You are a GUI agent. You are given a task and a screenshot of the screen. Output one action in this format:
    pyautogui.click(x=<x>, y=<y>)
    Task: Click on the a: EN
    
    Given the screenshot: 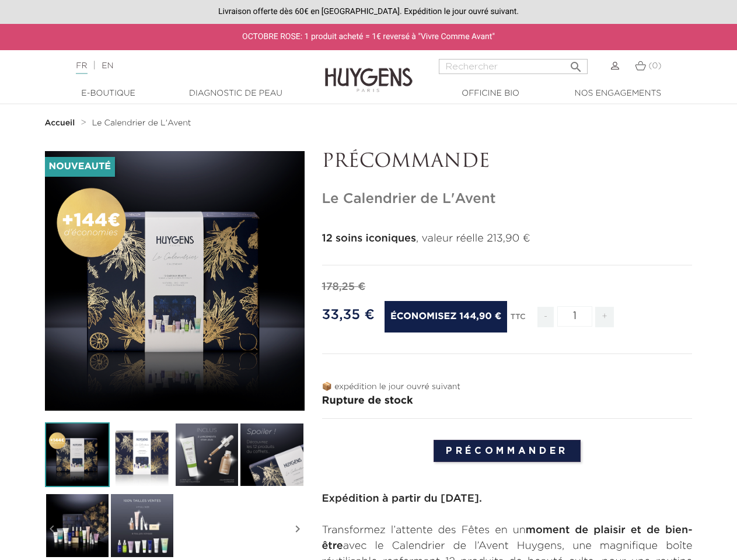 What is the action you would take?
    pyautogui.click(x=107, y=66)
    